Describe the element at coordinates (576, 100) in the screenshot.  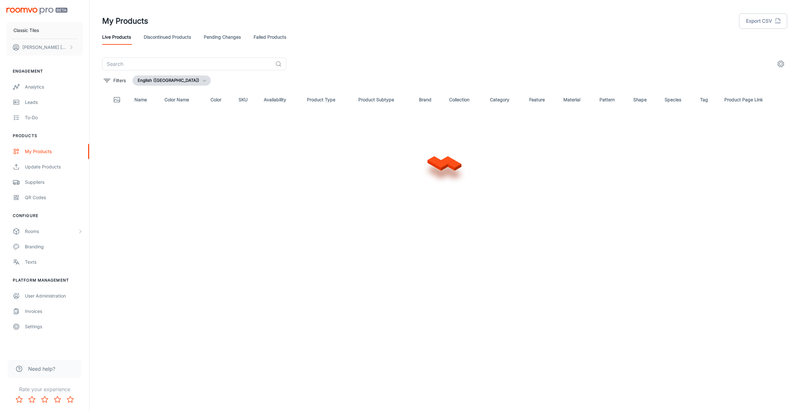
I see `th: Material` at that location.